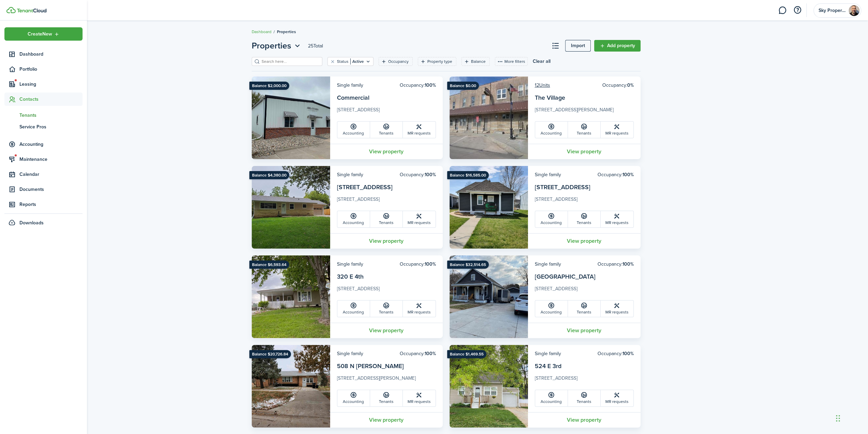 This screenshot has height=434, width=868. I want to click on button: Properties, so click(276, 46).